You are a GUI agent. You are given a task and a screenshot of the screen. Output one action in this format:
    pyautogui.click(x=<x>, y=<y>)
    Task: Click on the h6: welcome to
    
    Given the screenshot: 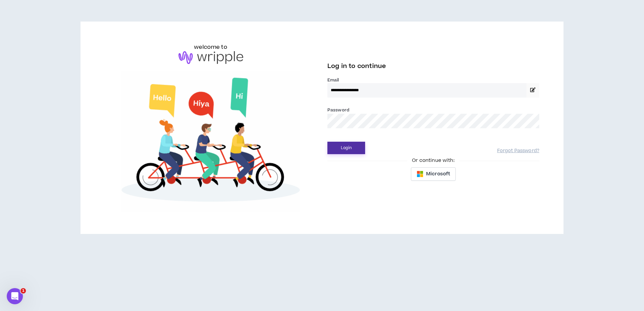 What is the action you would take?
    pyautogui.click(x=210, y=47)
    